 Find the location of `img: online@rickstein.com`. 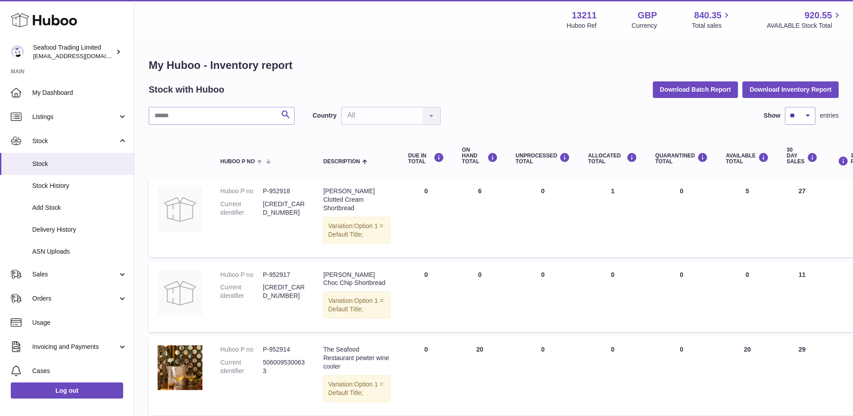

img: online@rickstein.com is located at coordinates (17, 52).